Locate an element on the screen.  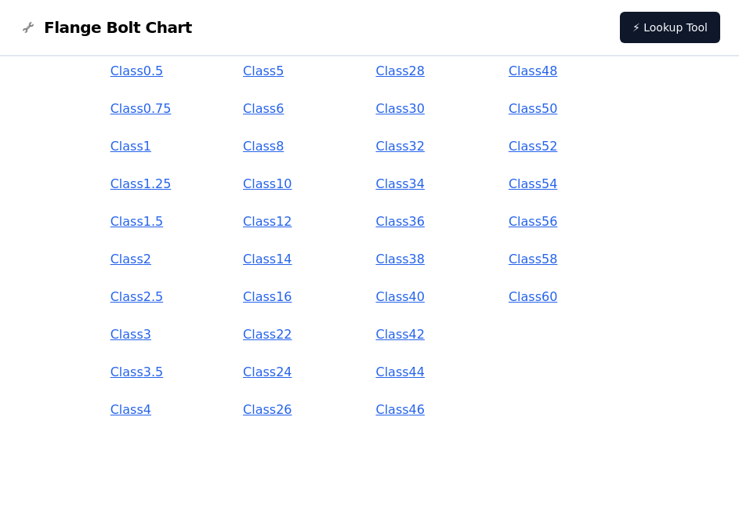
a: Class22 is located at coordinates (267, 334).